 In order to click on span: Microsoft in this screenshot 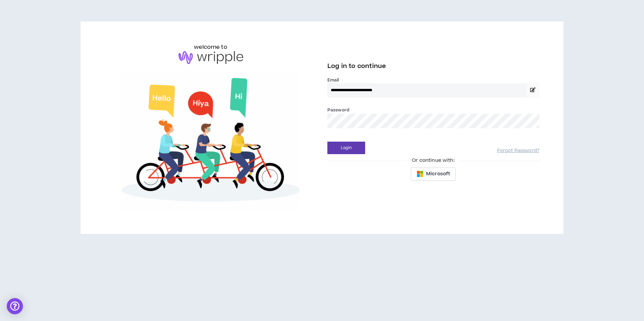, I will do `click(438, 174)`.